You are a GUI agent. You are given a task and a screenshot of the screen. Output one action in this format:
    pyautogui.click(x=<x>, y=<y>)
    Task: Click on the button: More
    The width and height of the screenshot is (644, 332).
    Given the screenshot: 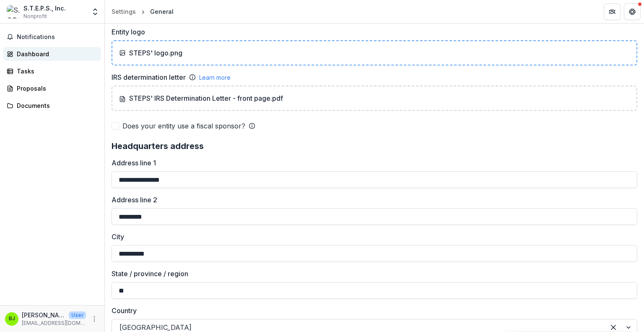 What is the action you would take?
    pyautogui.click(x=94, y=319)
    